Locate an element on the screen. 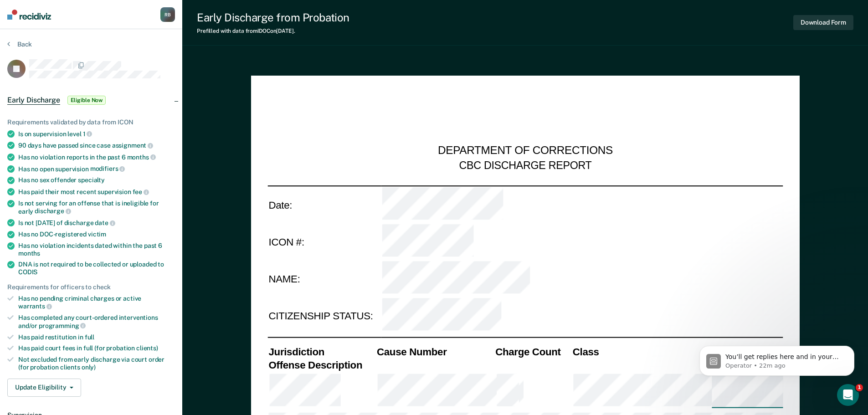  span: only) is located at coordinates (88, 367).